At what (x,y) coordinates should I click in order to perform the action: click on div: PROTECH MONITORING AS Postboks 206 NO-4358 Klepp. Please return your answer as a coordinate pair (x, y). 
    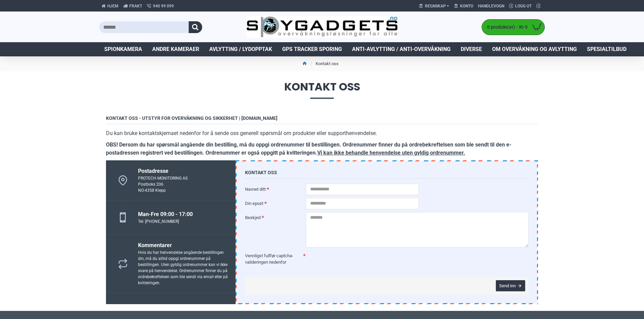
    Looking at the image, I should click on (163, 184).